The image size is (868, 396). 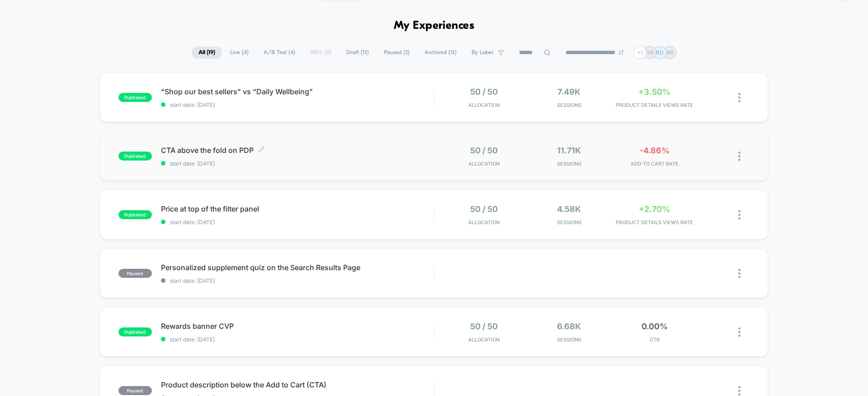 I want to click on span: 4.58k, so click(x=569, y=209).